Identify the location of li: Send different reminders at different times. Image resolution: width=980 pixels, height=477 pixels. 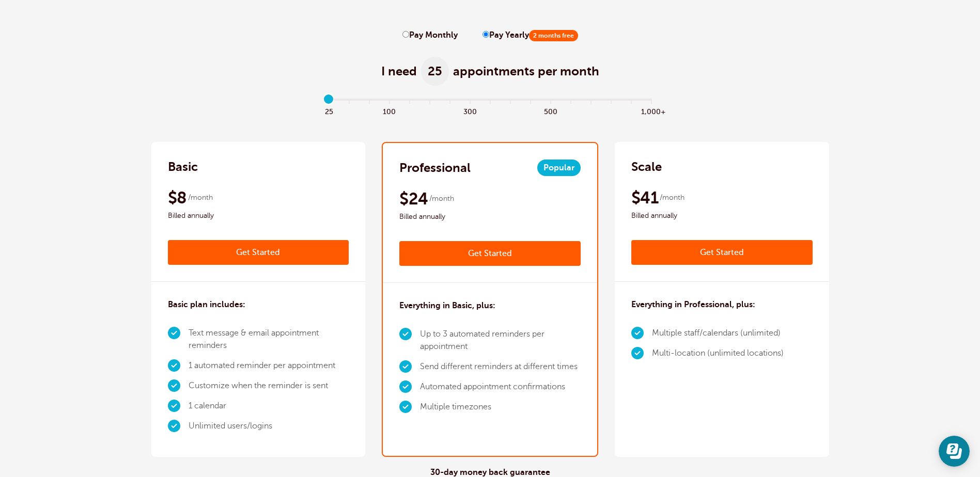
(500, 367).